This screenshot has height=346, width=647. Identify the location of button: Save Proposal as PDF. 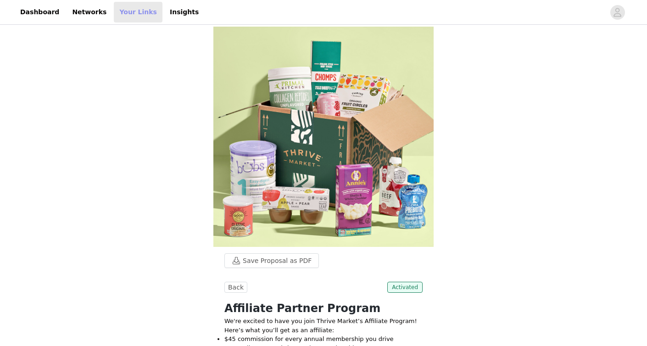
(272, 261).